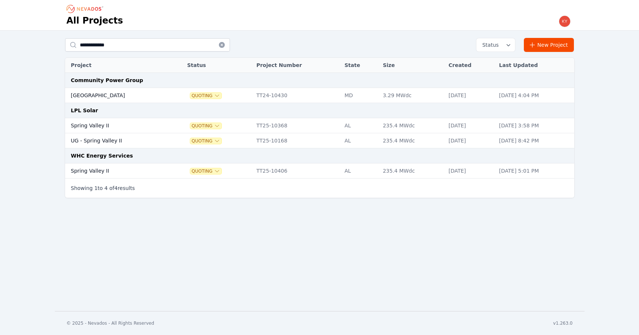 The height and width of the screenshot is (335, 639). I want to click on img: kyle.macdougall@nevados.solar, so click(564, 21).